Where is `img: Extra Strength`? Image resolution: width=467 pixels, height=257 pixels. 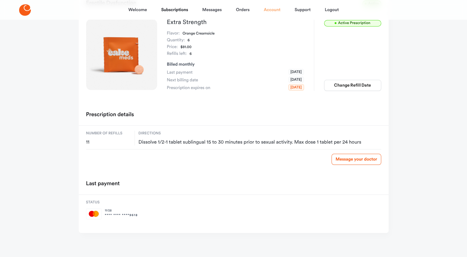
img: Extra Strength is located at coordinates (122, 55).